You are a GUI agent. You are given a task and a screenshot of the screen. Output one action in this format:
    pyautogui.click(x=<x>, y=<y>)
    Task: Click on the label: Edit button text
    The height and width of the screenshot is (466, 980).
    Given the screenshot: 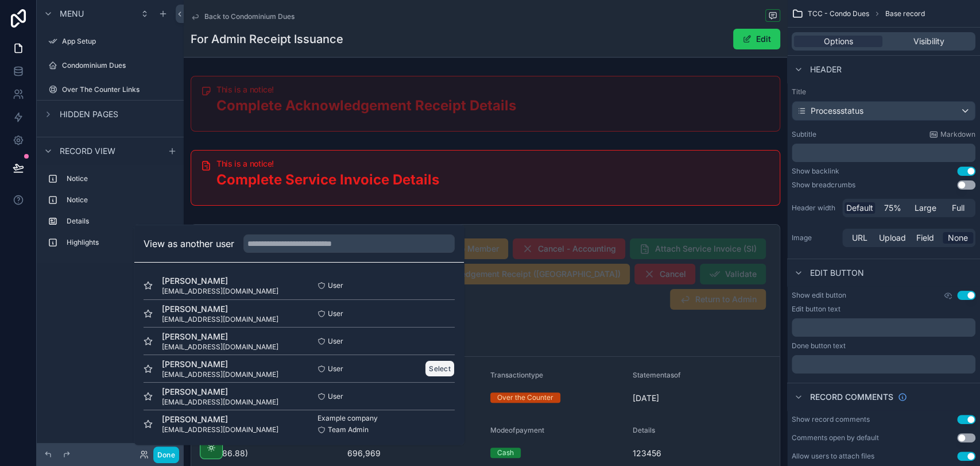 What is the action you would take?
    pyautogui.click(x=816, y=310)
    